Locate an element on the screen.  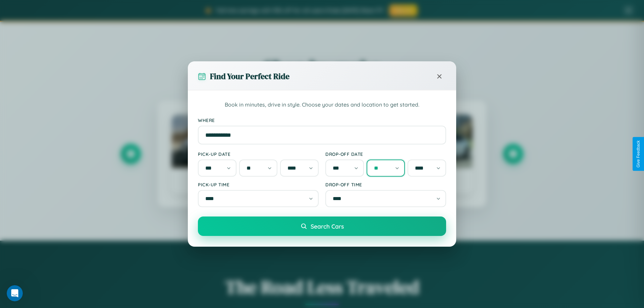
label: Drop-off Date is located at coordinates (386, 154).